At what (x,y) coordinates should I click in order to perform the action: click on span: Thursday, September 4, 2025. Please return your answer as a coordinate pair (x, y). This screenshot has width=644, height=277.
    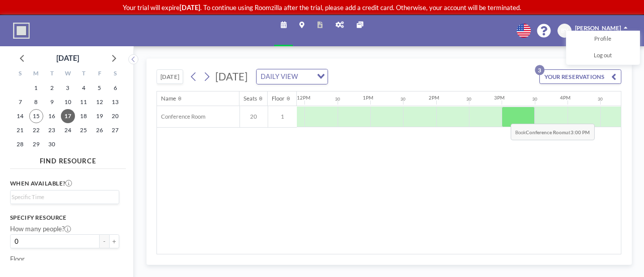
    Looking at the image, I should click on (84, 88).